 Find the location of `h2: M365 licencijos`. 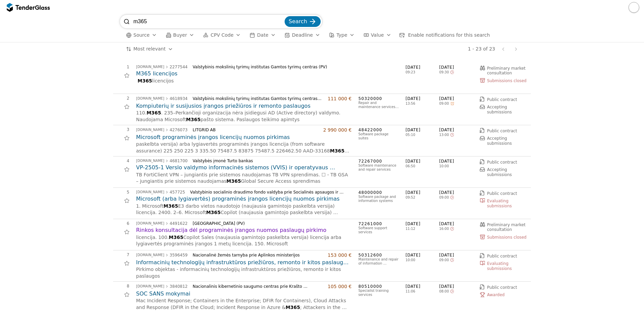

h2: M365 licencijos is located at coordinates (244, 73).